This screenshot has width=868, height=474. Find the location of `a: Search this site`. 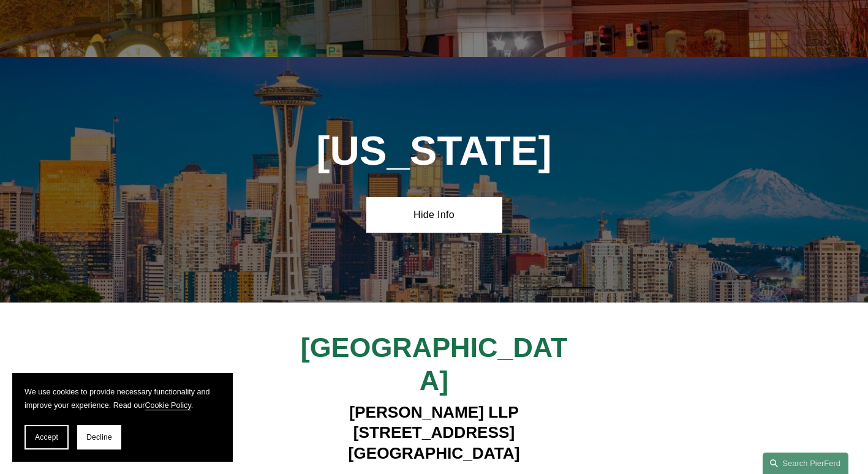

a: Search this site is located at coordinates (805, 463).